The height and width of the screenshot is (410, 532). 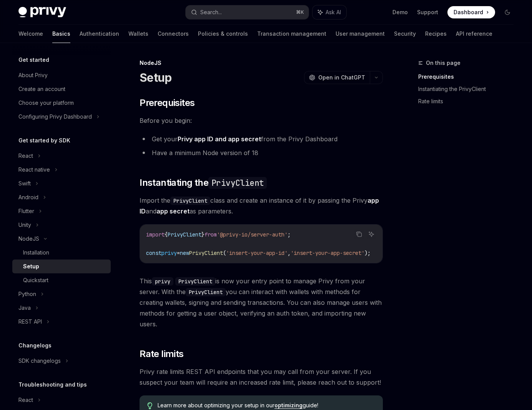 I want to click on div: Android, so click(x=28, y=197).